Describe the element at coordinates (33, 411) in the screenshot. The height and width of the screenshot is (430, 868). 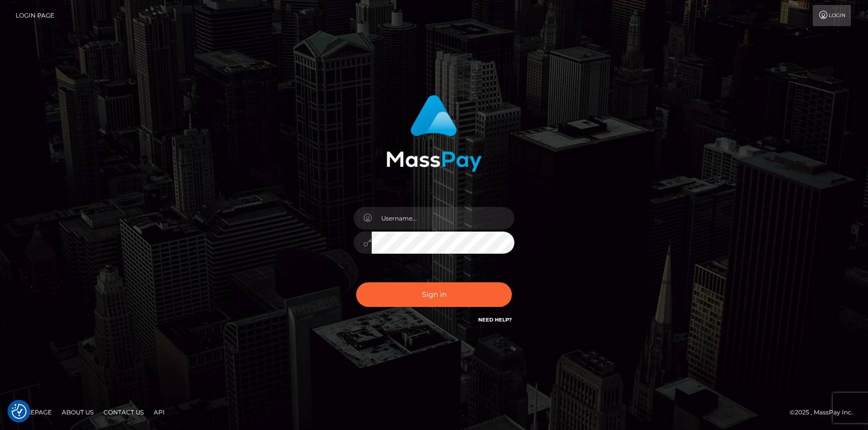
I see `a: Homepage` at that location.